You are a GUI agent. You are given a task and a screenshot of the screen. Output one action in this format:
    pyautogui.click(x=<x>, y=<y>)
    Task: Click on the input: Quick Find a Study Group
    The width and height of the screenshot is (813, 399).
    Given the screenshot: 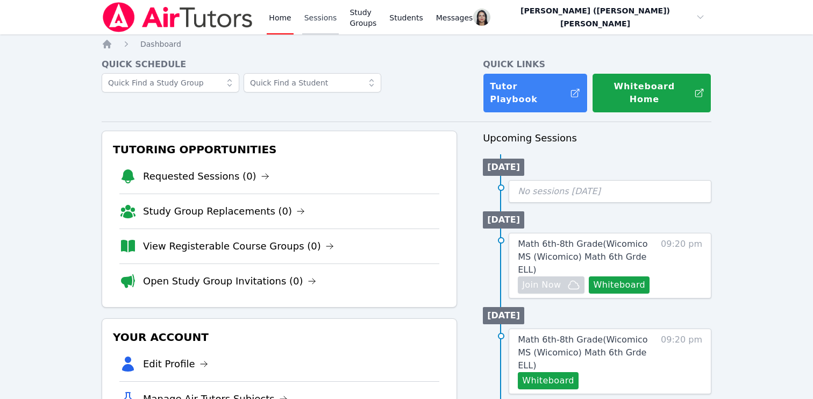 What is the action you would take?
    pyautogui.click(x=171, y=83)
    